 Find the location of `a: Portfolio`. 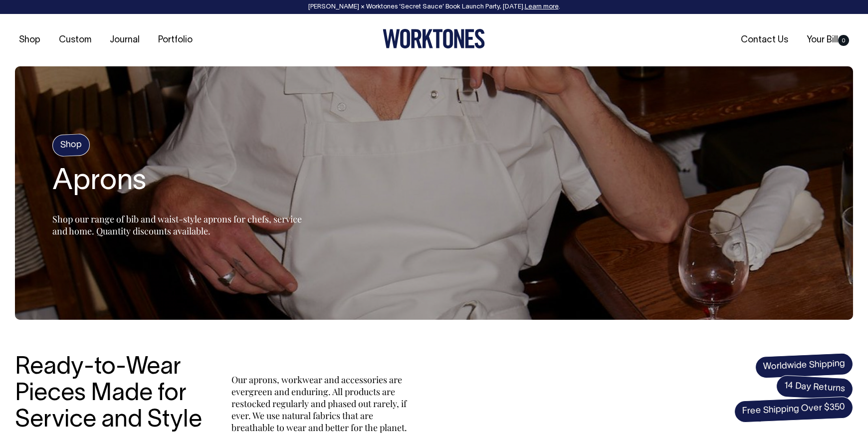

a: Portfolio is located at coordinates (175, 40).